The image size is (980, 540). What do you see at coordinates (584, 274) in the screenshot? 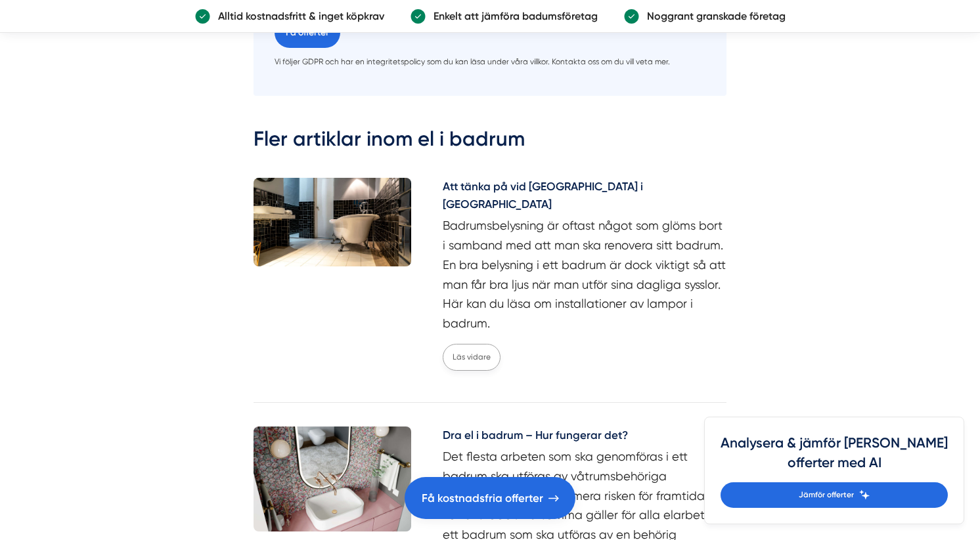
I see `p: Badrumsbelysning är oftast något som glöms bort i samband med att man ska renovera sitt badrum. E...` at bounding box center [584, 274].